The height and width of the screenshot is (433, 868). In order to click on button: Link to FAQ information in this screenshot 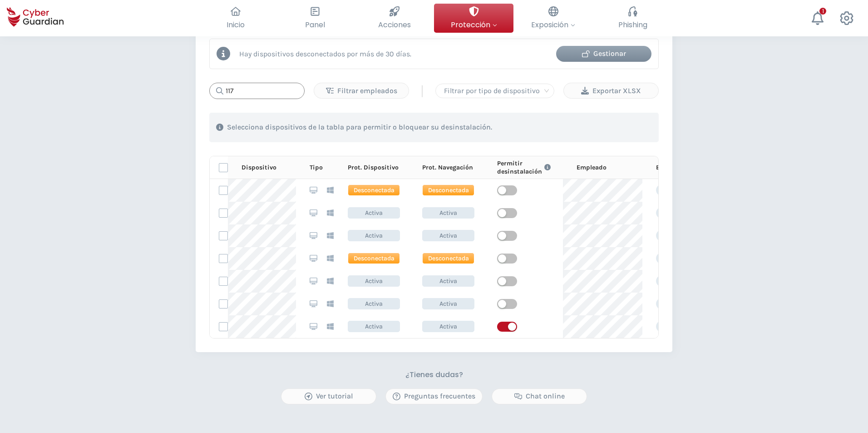, I will do `click(547, 167)`.